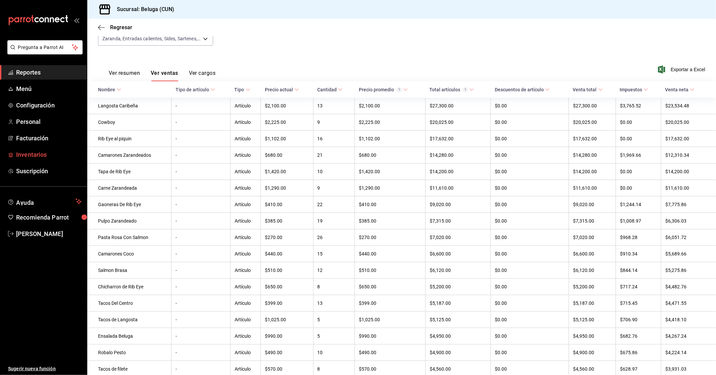  I want to click on svg: Precio promedio = Total artículos / cantidad, so click(399, 90).